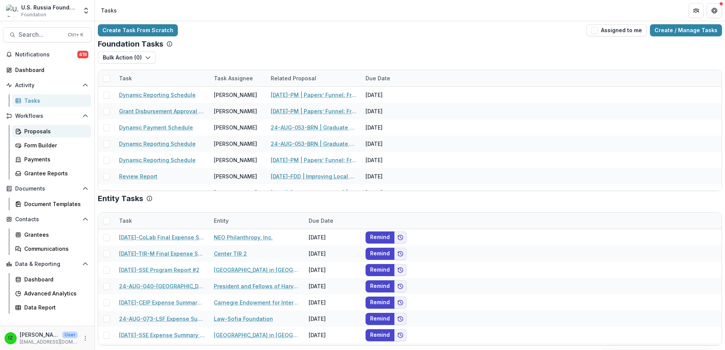 This screenshot has height=350, width=725. Describe the element at coordinates (55, 307) in the screenshot. I see `div: Data Report` at that location.